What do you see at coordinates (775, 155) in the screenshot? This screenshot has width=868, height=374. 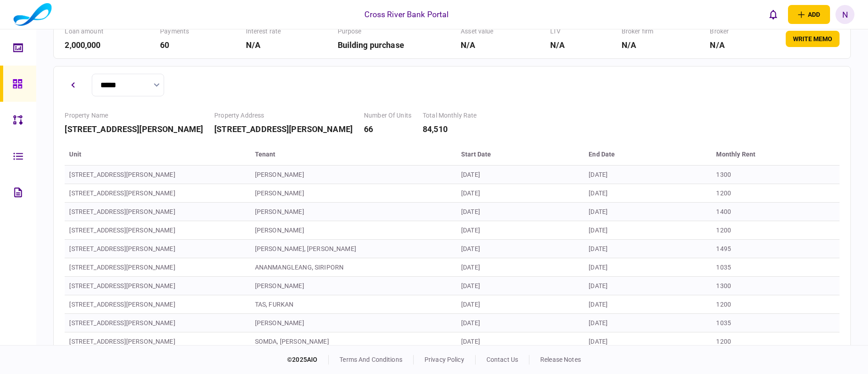 I see `th: Monthly Rent` at bounding box center [775, 155].